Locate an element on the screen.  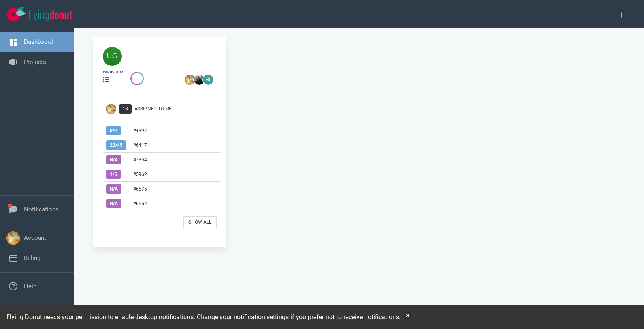
a: enable desktop notifications is located at coordinates (154, 317).